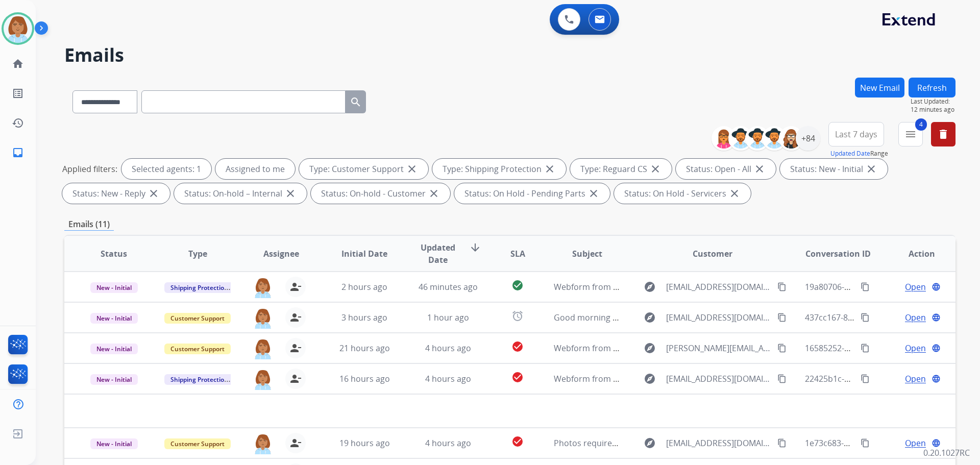 The width and height of the screenshot is (980, 465). Describe the element at coordinates (726, 169) in the screenshot. I see `div: Status: Open - All` at that location.